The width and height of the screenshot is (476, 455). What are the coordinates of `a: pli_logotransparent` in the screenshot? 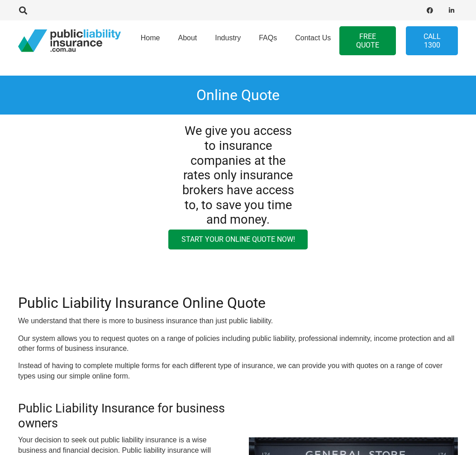 It's located at (69, 41).